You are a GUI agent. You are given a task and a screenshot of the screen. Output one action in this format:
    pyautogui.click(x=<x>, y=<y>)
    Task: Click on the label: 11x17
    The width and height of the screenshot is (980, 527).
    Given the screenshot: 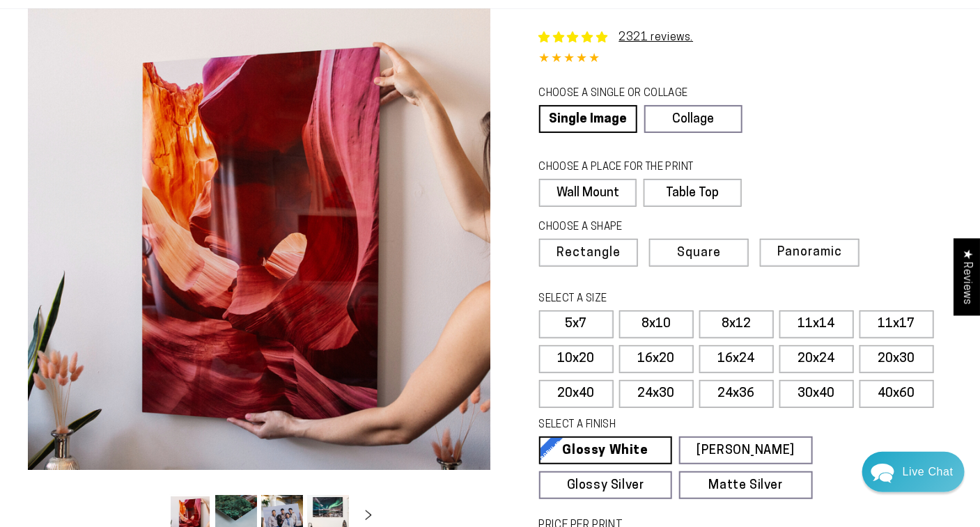 What is the action you would take?
    pyautogui.click(x=897, y=325)
    